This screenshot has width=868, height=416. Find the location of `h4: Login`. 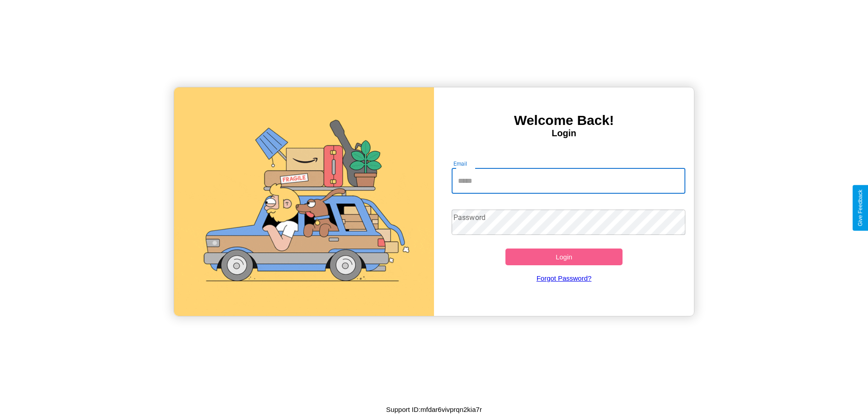

h4: Login is located at coordinates (564, 133).